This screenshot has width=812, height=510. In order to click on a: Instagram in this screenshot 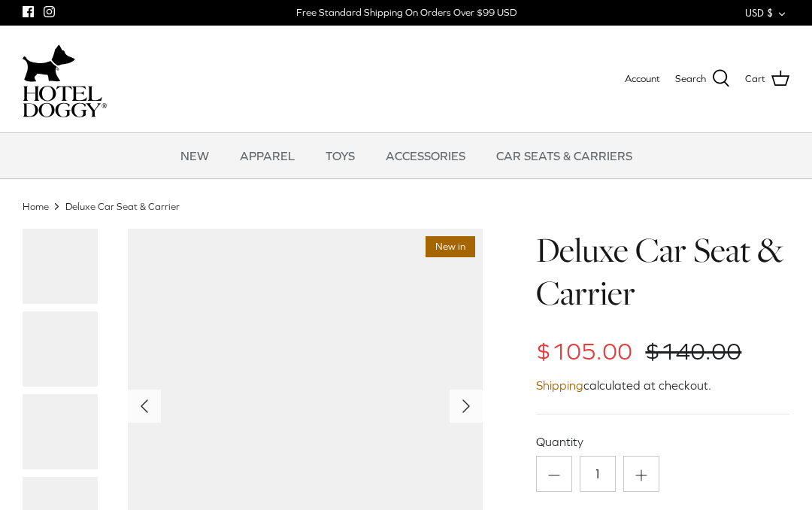, I will do `click(49, 11)`.